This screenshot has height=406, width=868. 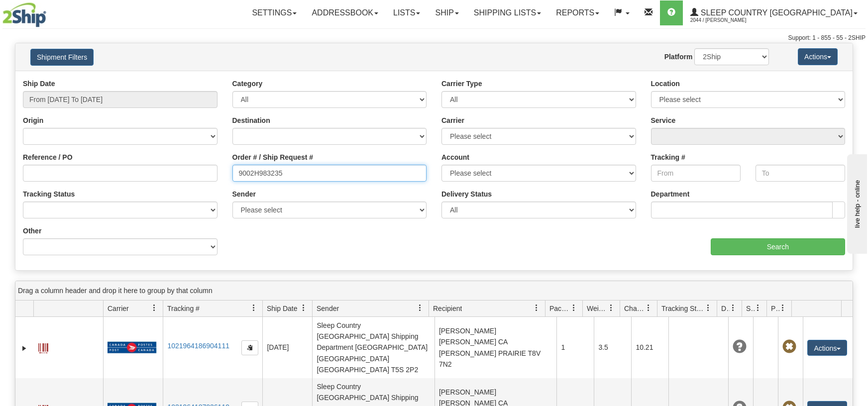 What do you see at coordinates (775, 309) in the screenshot?
I see `span: Pickup Status` at bounding box center [775, 309].